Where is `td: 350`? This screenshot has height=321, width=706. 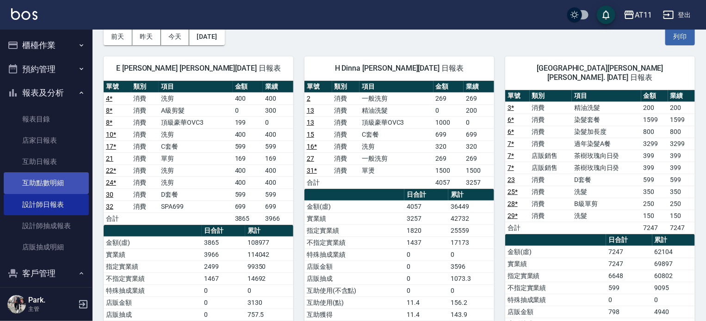 td: 350 is located at coordinates (655, 192).